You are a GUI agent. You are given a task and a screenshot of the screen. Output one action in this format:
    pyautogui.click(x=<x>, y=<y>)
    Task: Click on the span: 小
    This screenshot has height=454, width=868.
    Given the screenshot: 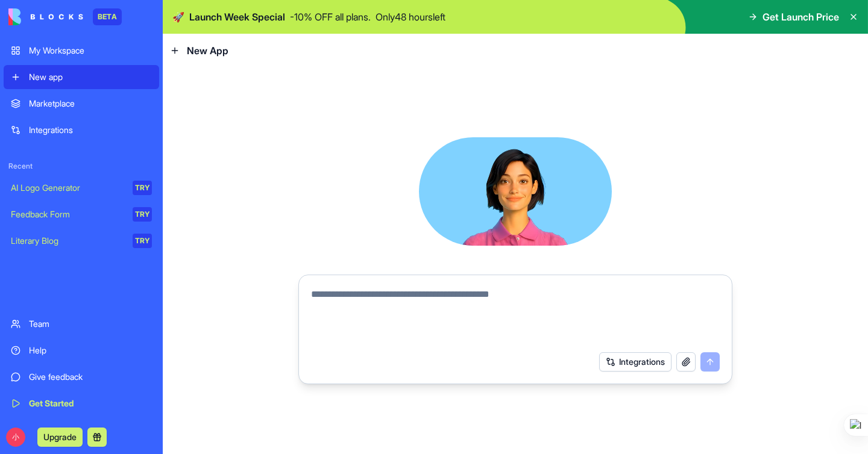 What is the action you would take?
    pyautogui.click(x=16, y=438)
    